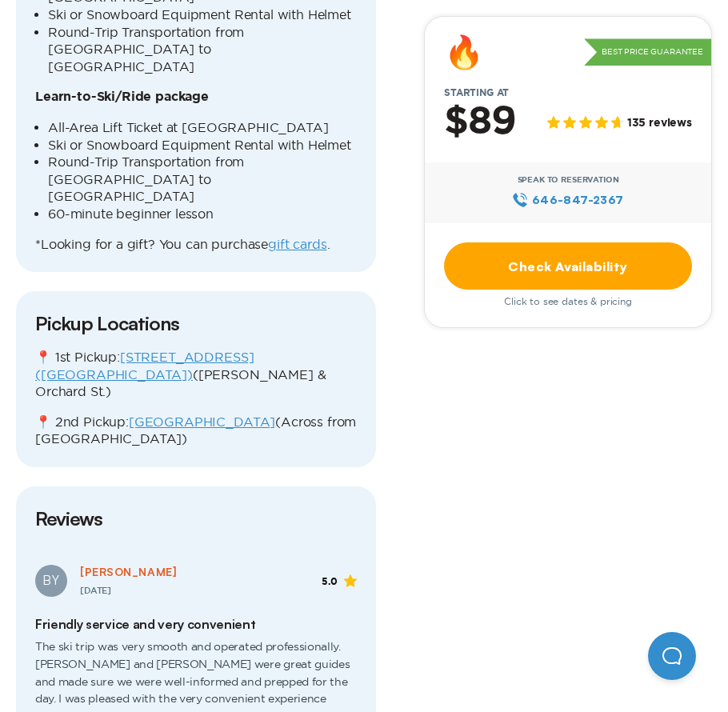 The width and height of the screenshot is (728, 712). What do you see at coordinates (567, 200) in the screenshot?
I see `a: 646‍-847‍-2367` at bounding box center [567, 200].